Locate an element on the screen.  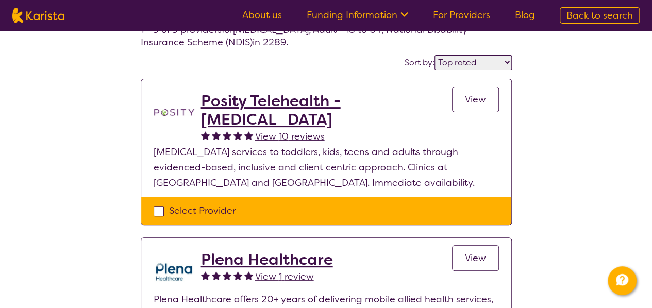
img: t1bslo80pcylnzwjhndq.png is located at coordinates (174, 112).